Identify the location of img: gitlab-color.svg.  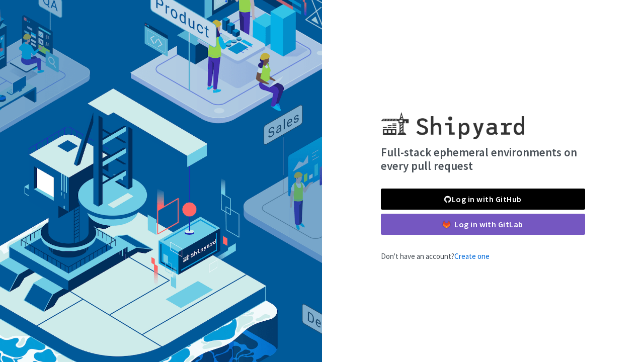
(446, 224).